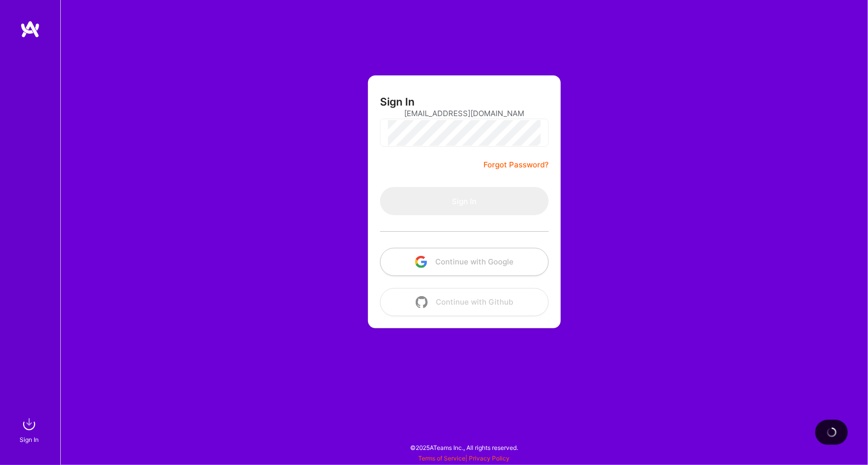 This screenshot has height=465, width=868. Describe the element at coordinates (397, 101) in the screenshot. I see `h3: Sign In` at that location.